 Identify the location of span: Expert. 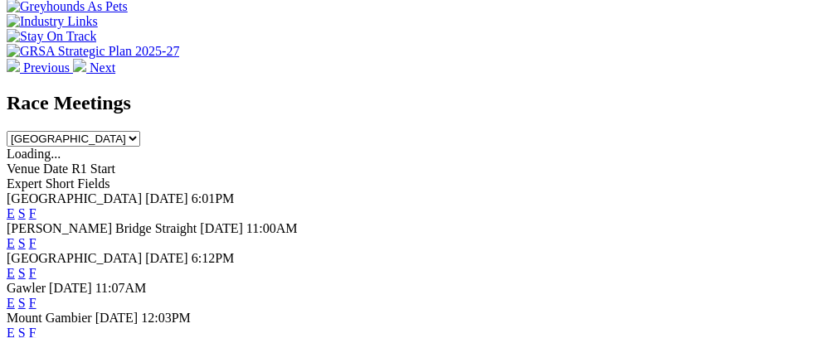
(24, 183).